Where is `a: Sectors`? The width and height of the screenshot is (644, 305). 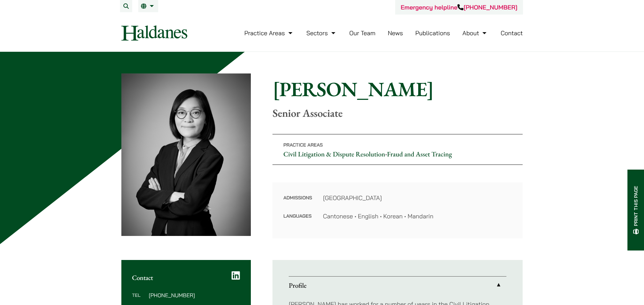 a: Sectors is located at coordinates (321, 33).